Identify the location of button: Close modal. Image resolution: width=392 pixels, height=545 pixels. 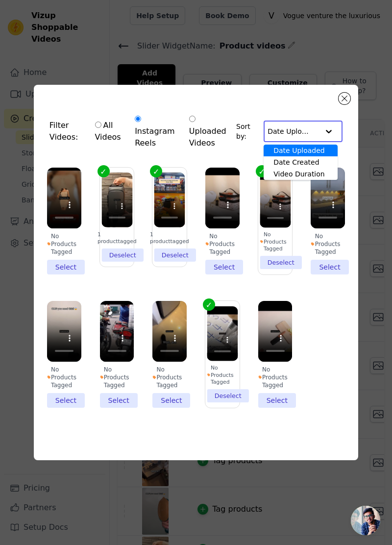
(345, 98).